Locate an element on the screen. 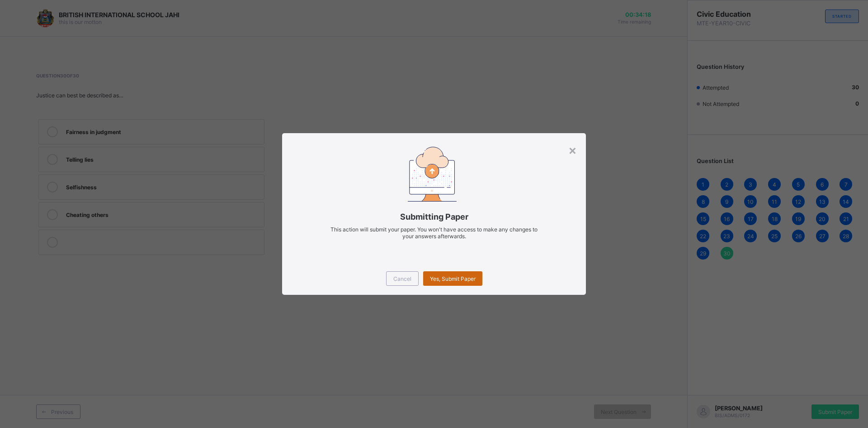 The width and height of the screenshot is (868, 428). span: Yes, Submit Paper is located at coordinates (452, 278).